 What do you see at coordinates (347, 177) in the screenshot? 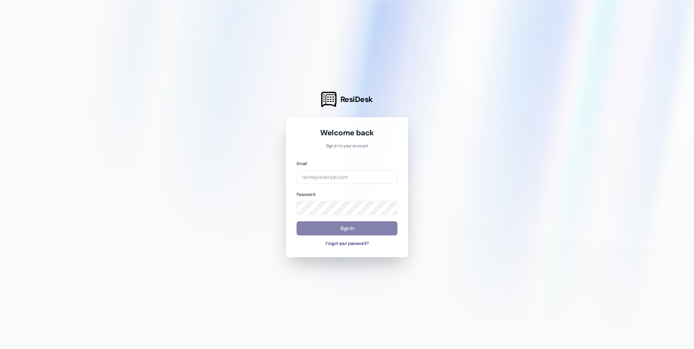
I see `input: name@example.com` at bounding box center [347, 177].